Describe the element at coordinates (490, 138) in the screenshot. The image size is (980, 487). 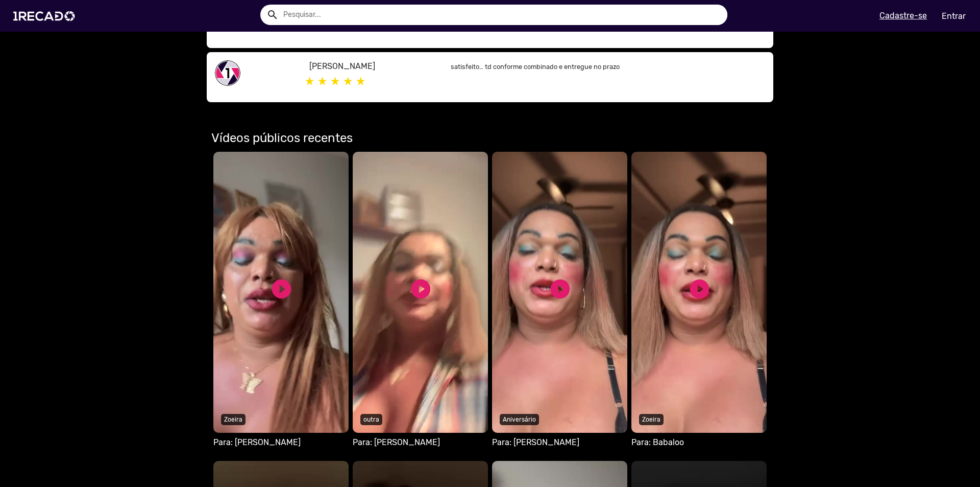
I see `h3: Vídeos públicos recentes` at that location.